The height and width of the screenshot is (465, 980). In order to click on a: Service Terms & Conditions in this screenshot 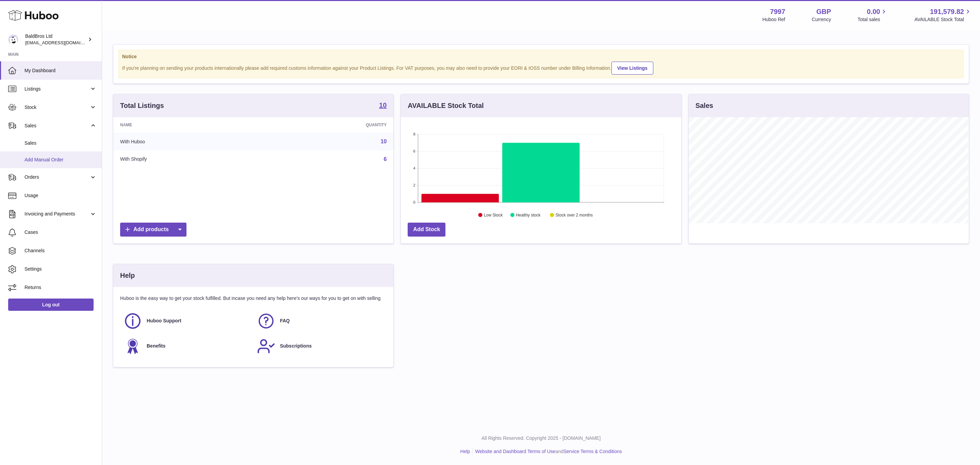, I will do `click(593, 451)`.